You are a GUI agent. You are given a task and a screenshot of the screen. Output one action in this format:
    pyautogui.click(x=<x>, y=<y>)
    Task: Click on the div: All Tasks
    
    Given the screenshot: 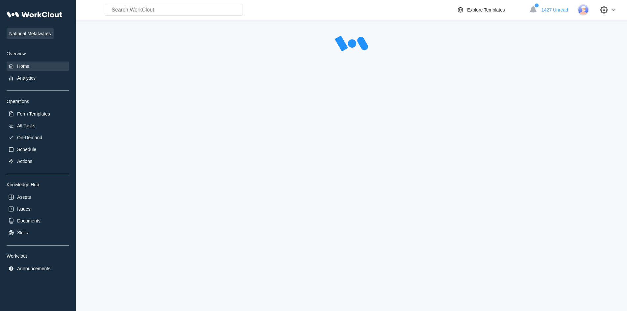 What is the action you would take?
    pyautogui.click(x=26, y=126)
    